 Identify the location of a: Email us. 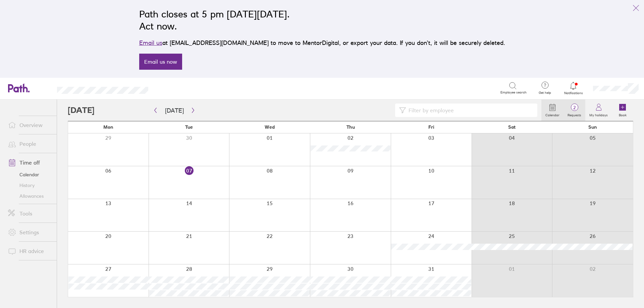
(150, 42).